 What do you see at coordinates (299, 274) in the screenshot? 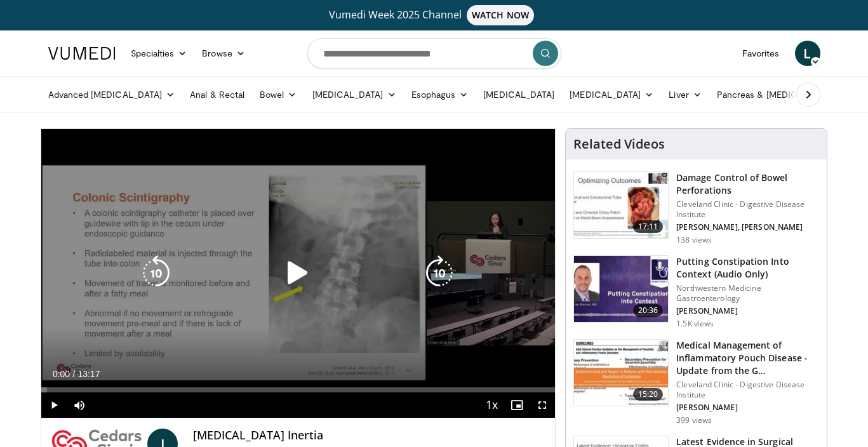
I see `video-js: Video Player` at bounding box center [299, 274].